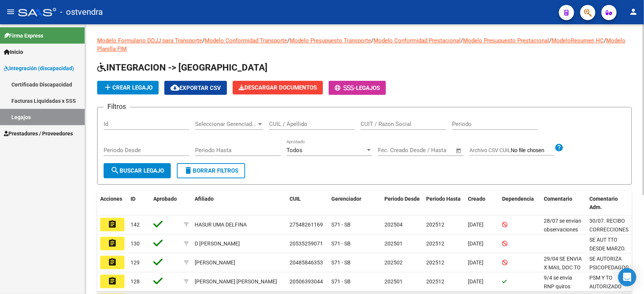  I want to click on span: 202502, so click(394, 262).